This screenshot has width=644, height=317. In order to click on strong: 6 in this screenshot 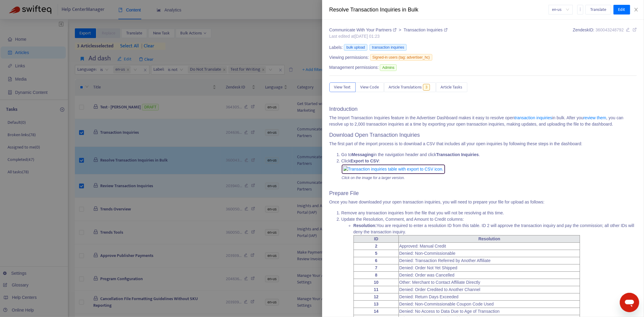, I will do `click(376, 260)`.